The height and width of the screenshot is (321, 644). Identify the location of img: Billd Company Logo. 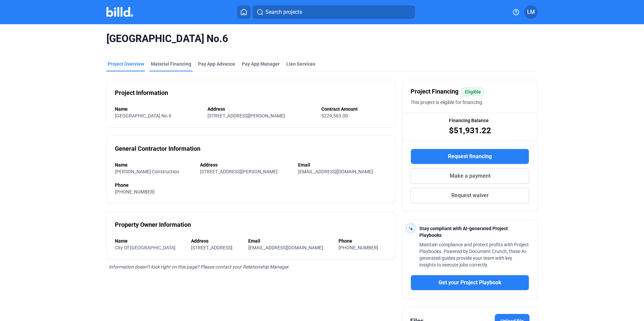
(120, 12).